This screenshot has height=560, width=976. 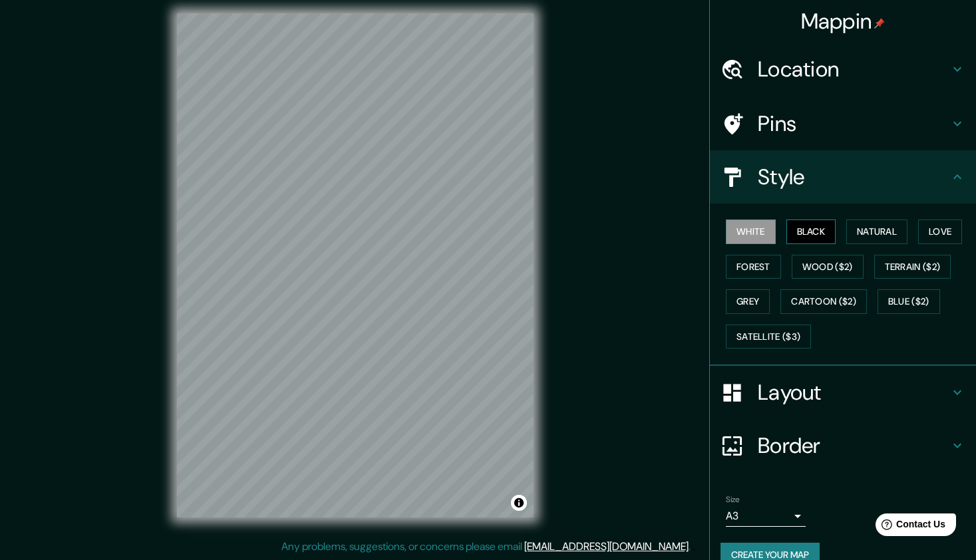 I want to click on button: Black, so click(x=810, y=231).